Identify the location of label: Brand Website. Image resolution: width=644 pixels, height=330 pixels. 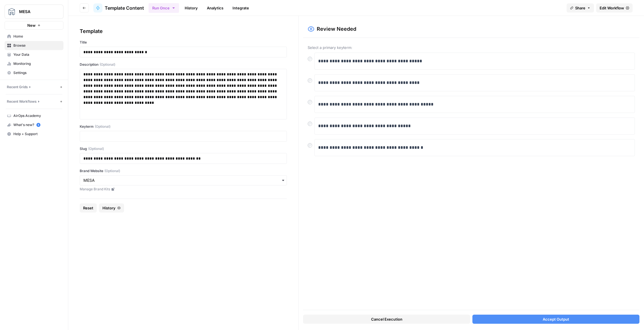
(183, 171).